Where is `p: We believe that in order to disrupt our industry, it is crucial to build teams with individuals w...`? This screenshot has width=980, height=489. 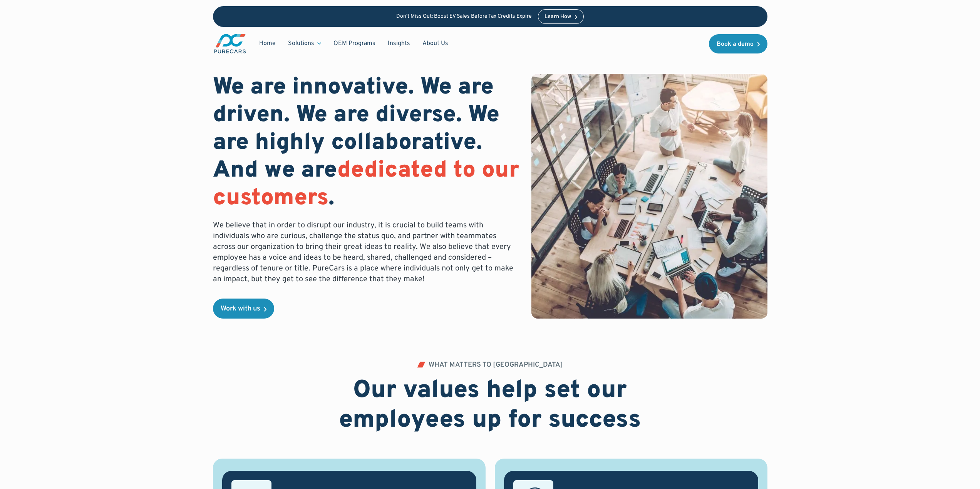
p: We believe that in order to disrupt our industry, it is crucial to build teams with individuals w... is located at coordinates (366, 252).